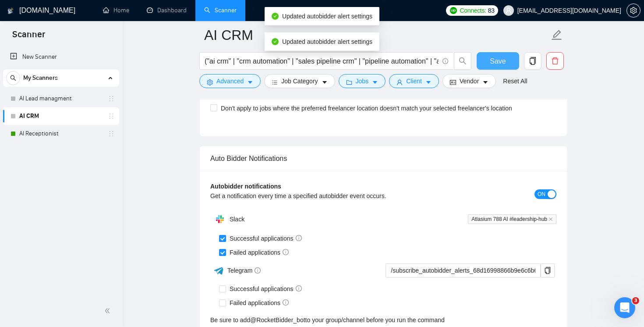 The image size is (644, 327). I want to click on span: Slack, so click(237, 219).